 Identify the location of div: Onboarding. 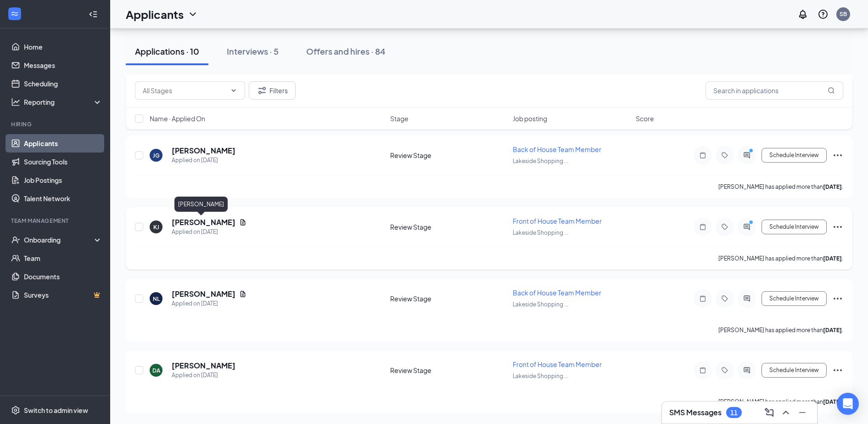
(60, 240).